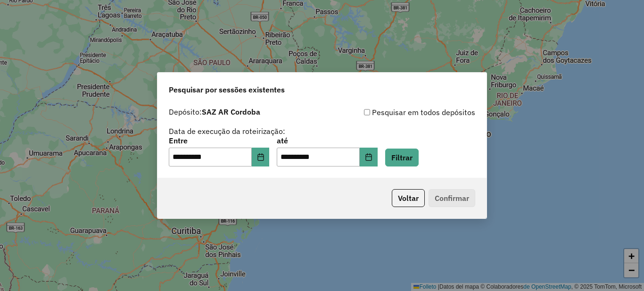 This screenshot has height=291, width=644. I want to click on button: Filtrar, so click(402, 157).